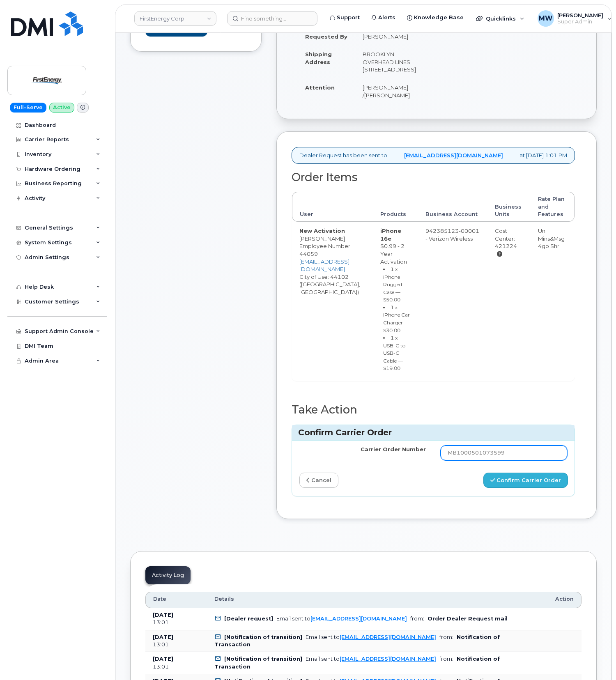 This screenshot has width=616, height=680. I want to click on button: Confirm Carrier Order, so click(526, 480).